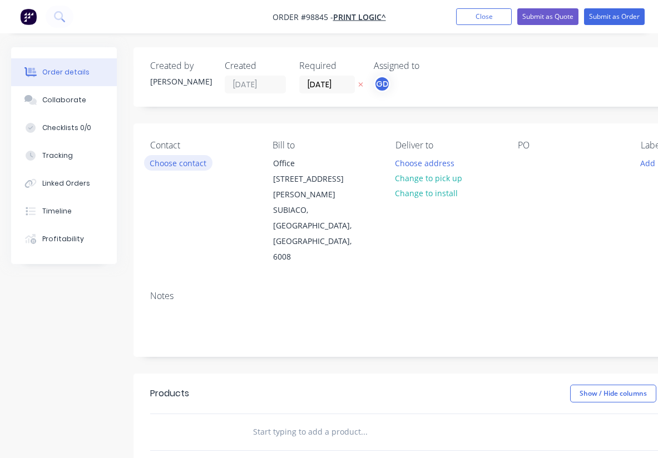 Image resolution: width=658 pixels, height=458 pixels. What do you see at coordinates (425, 162) in the screenshot?
I see `button: Choose address` at bounding box center [425, 162].